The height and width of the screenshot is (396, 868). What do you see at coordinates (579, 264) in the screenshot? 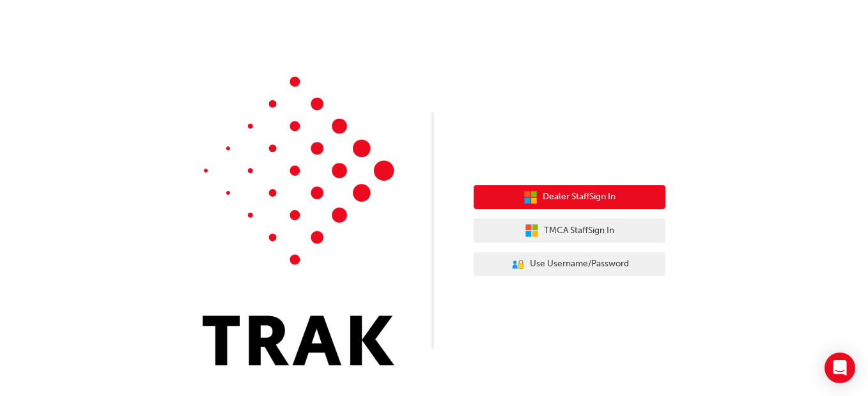
I see `span: Use Username/Password` at bounding box center [579, 264].